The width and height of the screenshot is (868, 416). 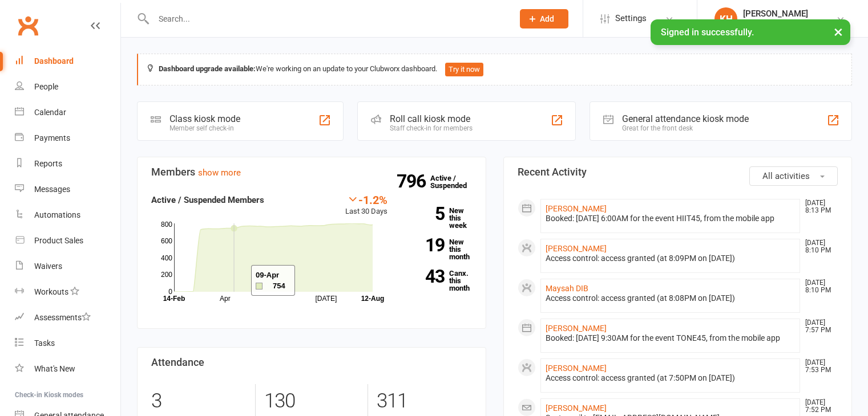 What do you see at coordinates (67, 292) in the screenshot?
I see `a: Workouts` at bounding box center [67, 292].